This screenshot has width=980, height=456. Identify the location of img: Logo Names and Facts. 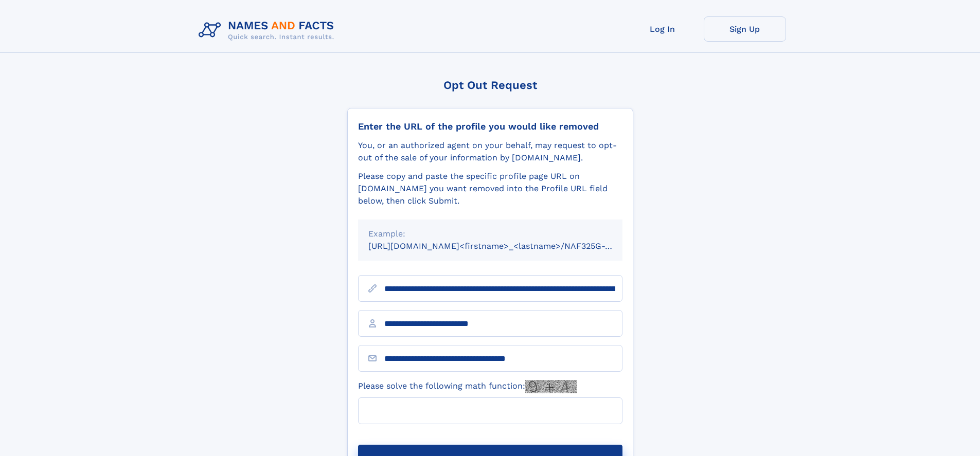
(269, 30).